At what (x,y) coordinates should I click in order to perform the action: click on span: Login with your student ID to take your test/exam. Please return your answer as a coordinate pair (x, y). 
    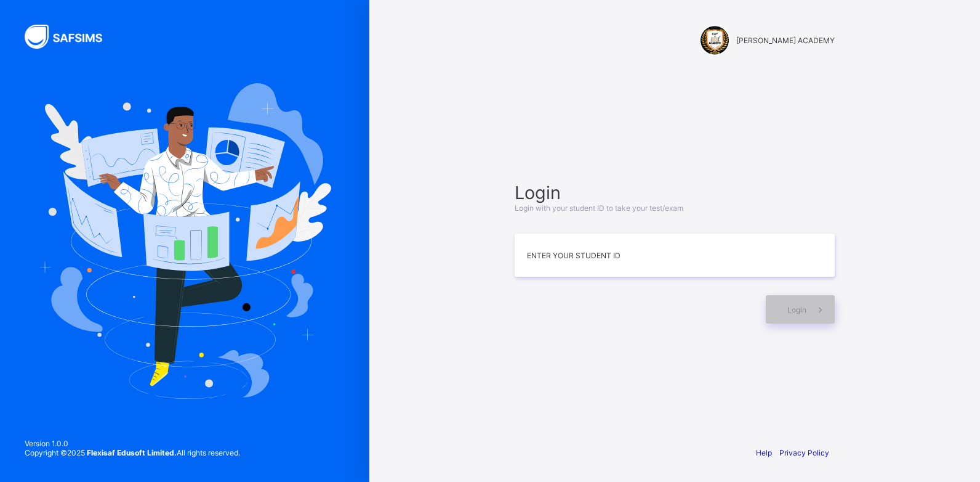
    Looking at the image, I should click on (599, 208).